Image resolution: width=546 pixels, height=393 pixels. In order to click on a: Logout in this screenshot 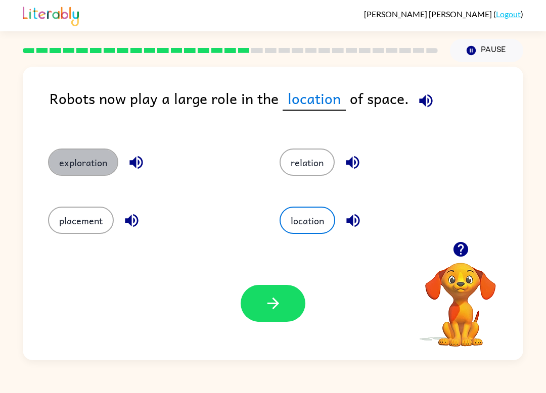, I will do `click(508, 14)`.